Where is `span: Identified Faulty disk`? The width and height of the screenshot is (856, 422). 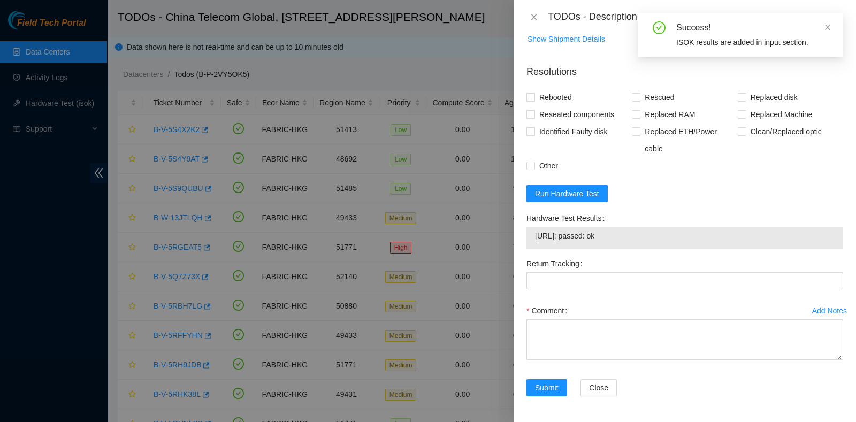
span: Identified Faulty disk is located at coordinates (573, 132).